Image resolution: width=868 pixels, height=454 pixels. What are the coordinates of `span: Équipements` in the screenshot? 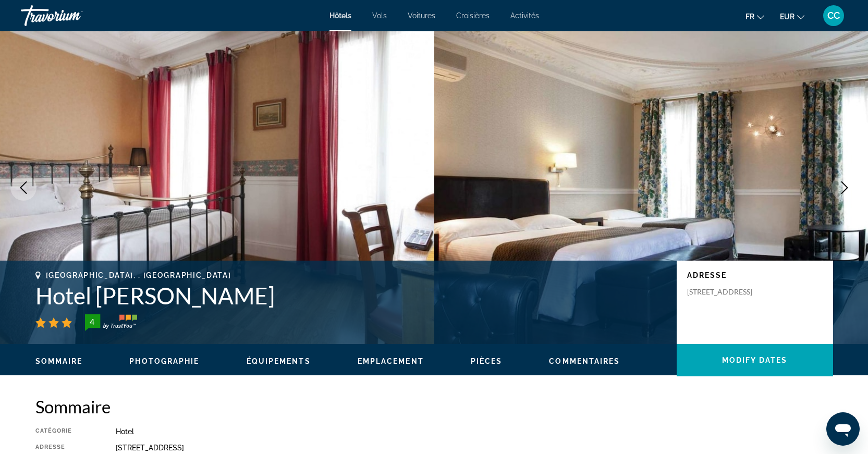 It's located at (279, 361).